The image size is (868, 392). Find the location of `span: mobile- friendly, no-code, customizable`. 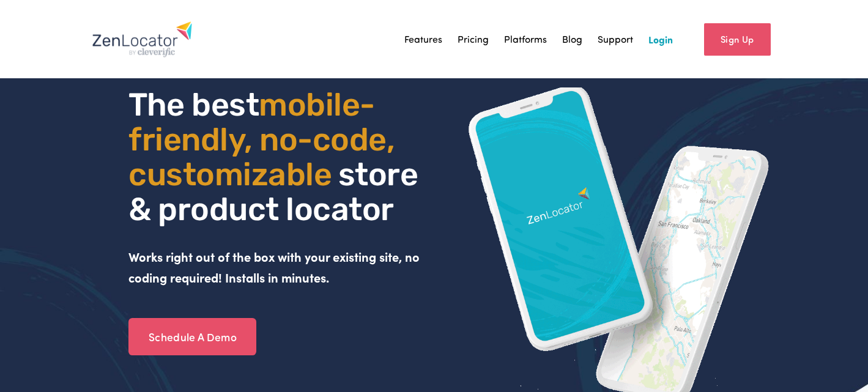

span: mobile- friendly, no-code, customizable is located at coordinates (265, 140).